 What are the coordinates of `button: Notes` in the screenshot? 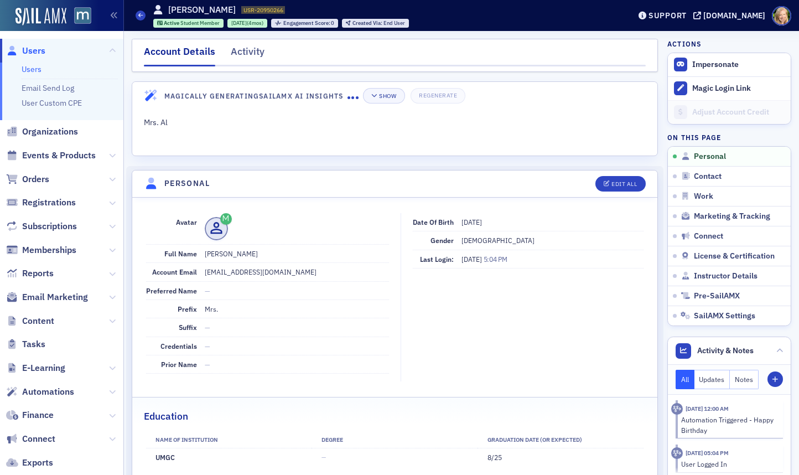 It's located at (745, 379).